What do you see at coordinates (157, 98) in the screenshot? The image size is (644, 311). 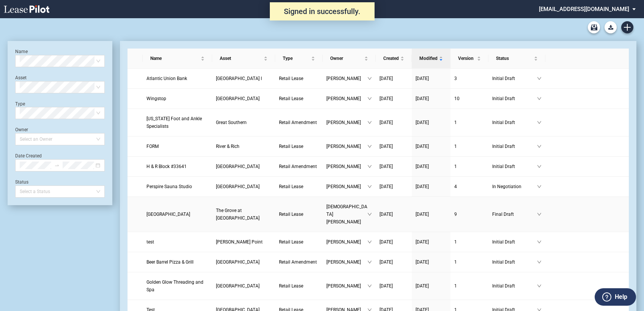 I see `span: Wingstop` at bounding box center [157, 98].